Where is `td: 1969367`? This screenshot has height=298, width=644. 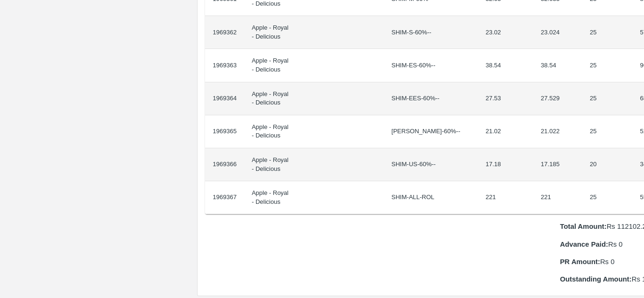 td: 1969367 is located at coordinates (224, 198).